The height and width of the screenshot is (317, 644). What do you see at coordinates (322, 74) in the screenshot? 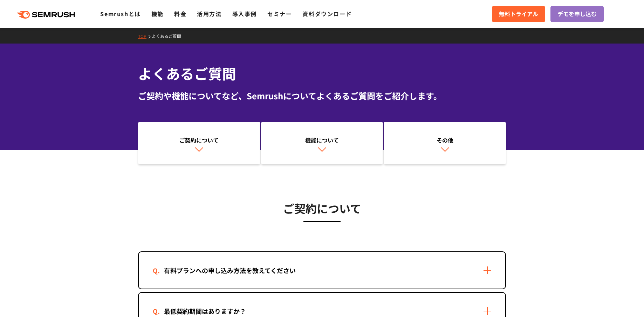
I see `h1: よくあるご質問` at bounding box center [322, 74].